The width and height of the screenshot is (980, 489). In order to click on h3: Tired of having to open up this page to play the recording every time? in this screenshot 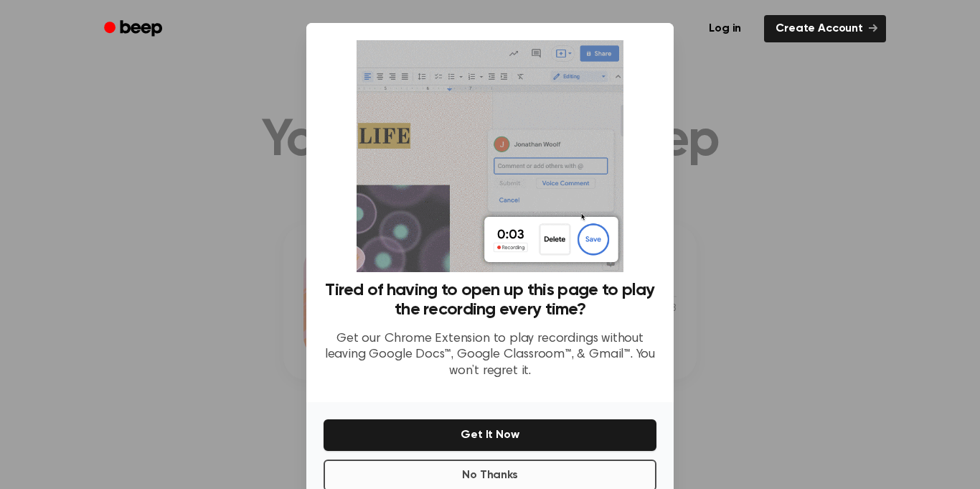, I will do `click(490, 300)`.